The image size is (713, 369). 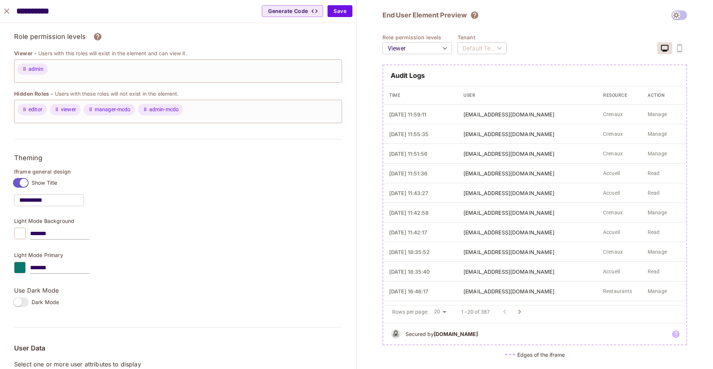 I want to click on h2: End User Element Preview, so click(x=424, y=15).